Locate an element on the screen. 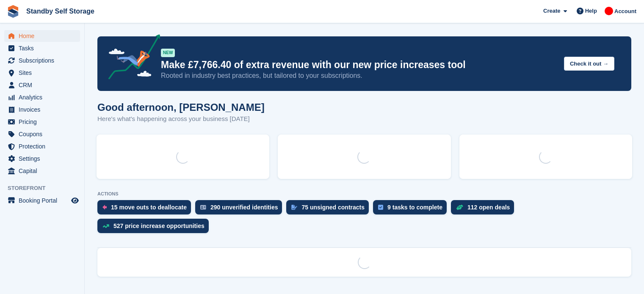  img: price_increase_opportunities-93ffe204e8149a01c8c9dc8f82e8f89637d9d84a8eef4429ea346261dce0b2c0.svg is located at coordinates (106, 226).